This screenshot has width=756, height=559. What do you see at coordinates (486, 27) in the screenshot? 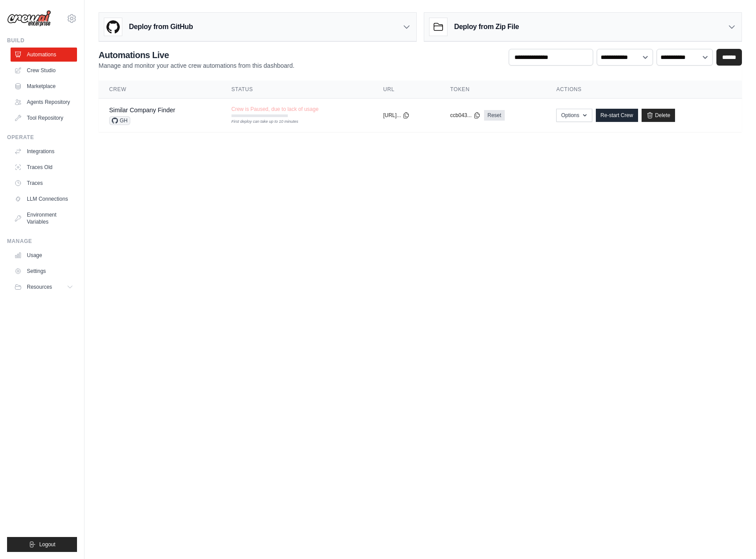
I see `h3: Deploy from Zip File` at bounding box center [486, 27].